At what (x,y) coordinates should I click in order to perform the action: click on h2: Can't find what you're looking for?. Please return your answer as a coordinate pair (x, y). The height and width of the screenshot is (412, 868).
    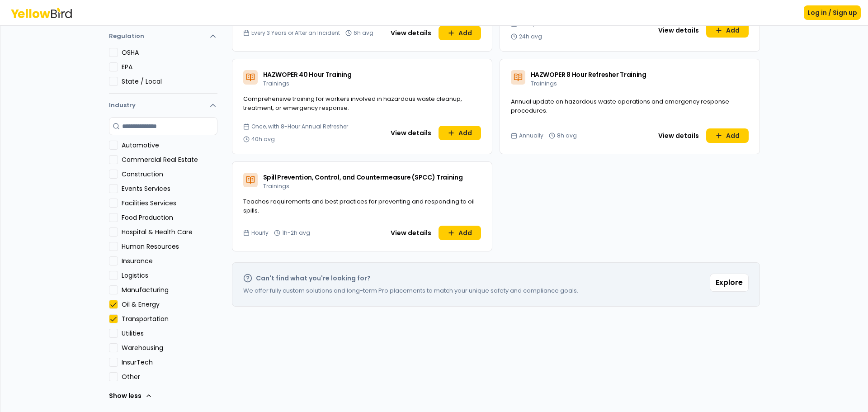
    Looking at the image, I should click on (314, 278).